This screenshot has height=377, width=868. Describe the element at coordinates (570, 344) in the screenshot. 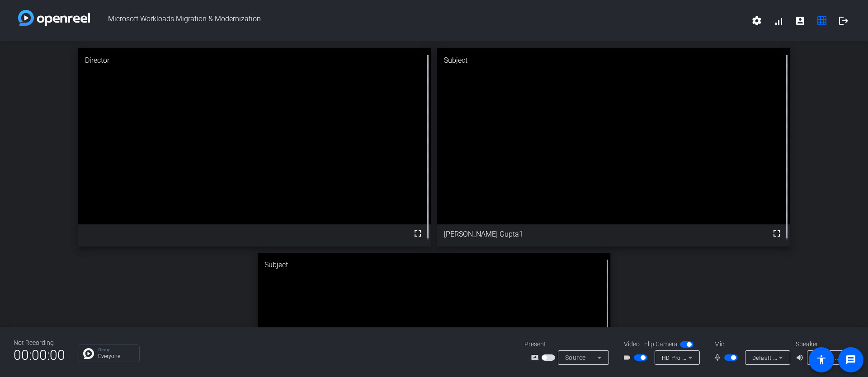

I see `div: Present` at that location.